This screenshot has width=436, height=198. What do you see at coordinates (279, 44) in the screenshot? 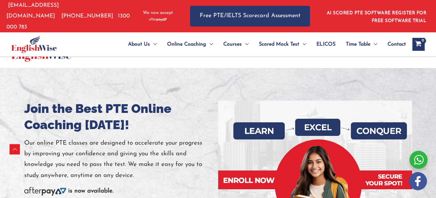
I see `span: Scored Mock Test` at bounding box center [279, 44].